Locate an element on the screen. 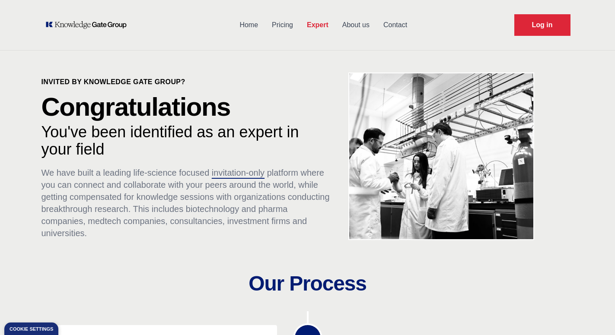  a: About us is located at coordinates (355, 25).